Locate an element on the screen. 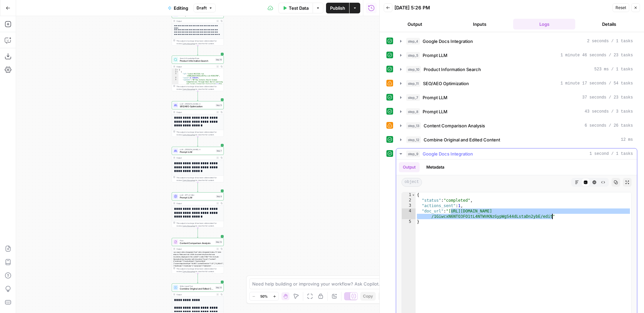 This screenshot has height=313, width=644. div: FlowContent Comparison AnalysisStep 13Output<p><span data-changeset="true" data-changeset-index="... is located at coordinates (197, 256).